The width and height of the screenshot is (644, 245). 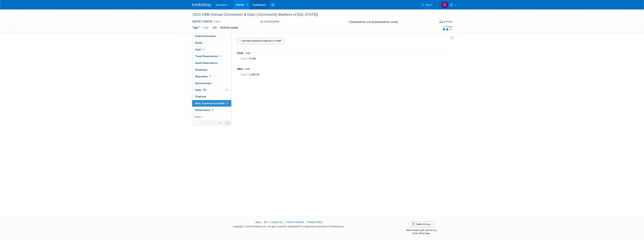 What do you see at coordinates (445, 5) in the screenshot?
I see `img: Dan Fenech` at bounding box center [445, 5].